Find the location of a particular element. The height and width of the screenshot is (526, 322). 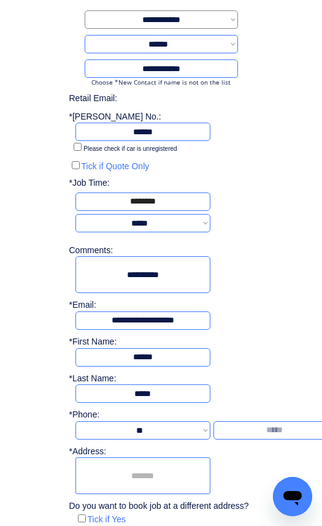

div: *Phone: is located at coordinates (93, 415).